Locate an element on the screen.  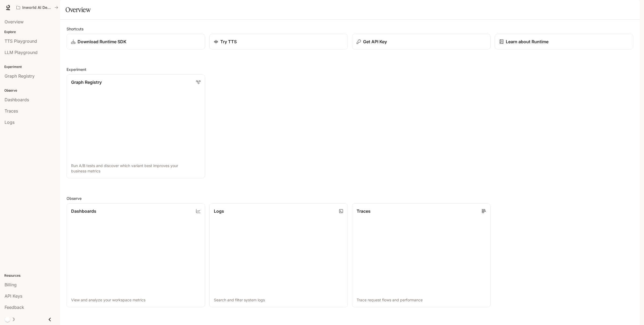
button: All workspaces is located at coordinates (37, 8).